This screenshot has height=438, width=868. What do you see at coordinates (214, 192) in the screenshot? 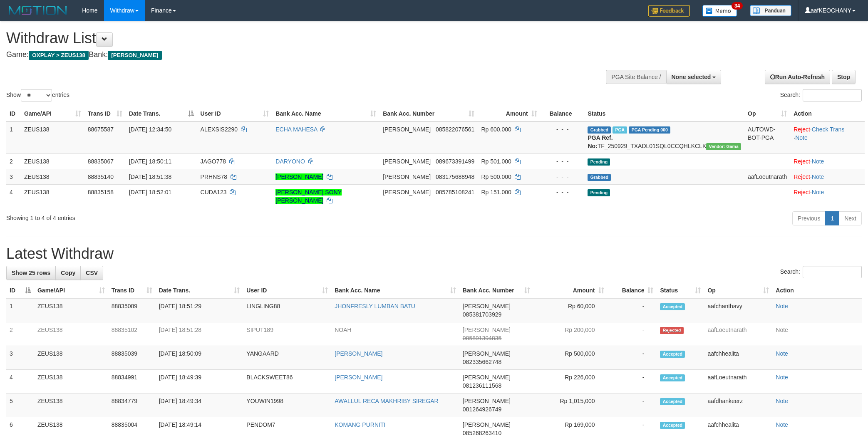
I see `span: CUDA123` at bounding box center [214, 192].